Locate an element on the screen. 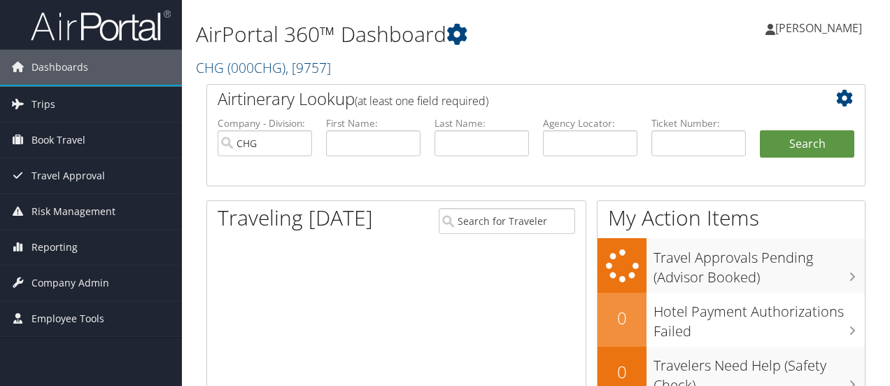  span: ( 000CHG ) is located at coordinates (256, 67).